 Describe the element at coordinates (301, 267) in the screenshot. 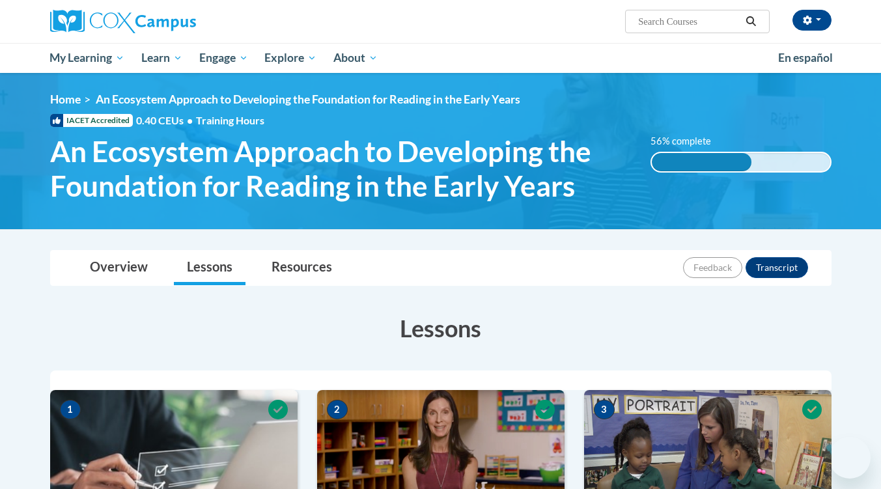

I see `a: Resources` at that location.